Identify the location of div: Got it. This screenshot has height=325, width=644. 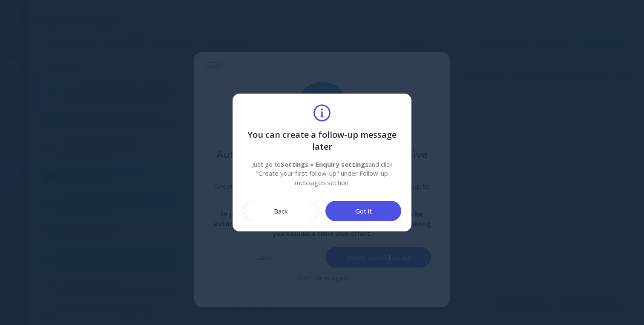
(363, 211).